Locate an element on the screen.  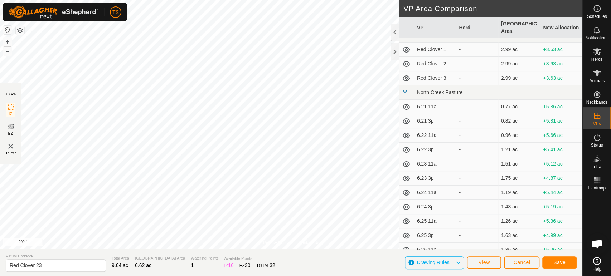
a: Help is located at coordinates (596, 264).